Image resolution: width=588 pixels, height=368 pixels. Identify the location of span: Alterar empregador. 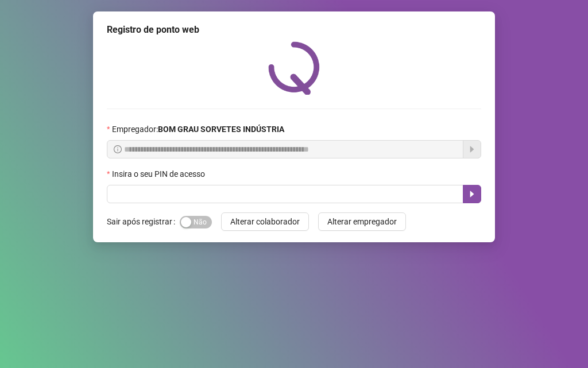
(362, 222).